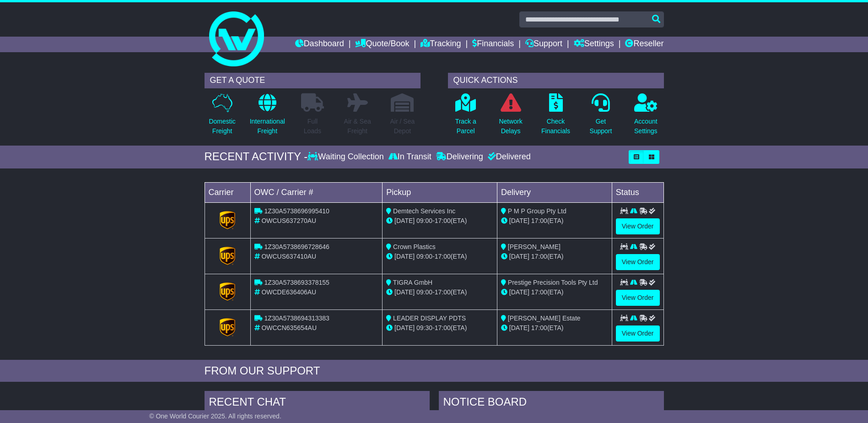  Describe the element at coordinates (429, 318) in the screenshot. I see `span: LEADER DISPLAY PDTS` at that location.